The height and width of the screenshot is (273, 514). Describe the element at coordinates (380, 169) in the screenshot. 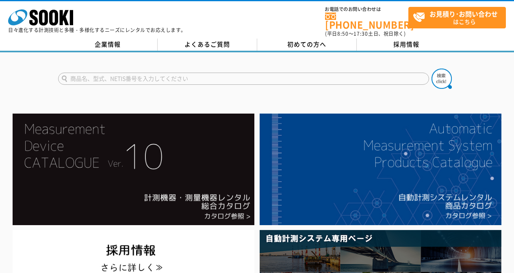

I see `img: 自動計測システムカタログ` at that location.